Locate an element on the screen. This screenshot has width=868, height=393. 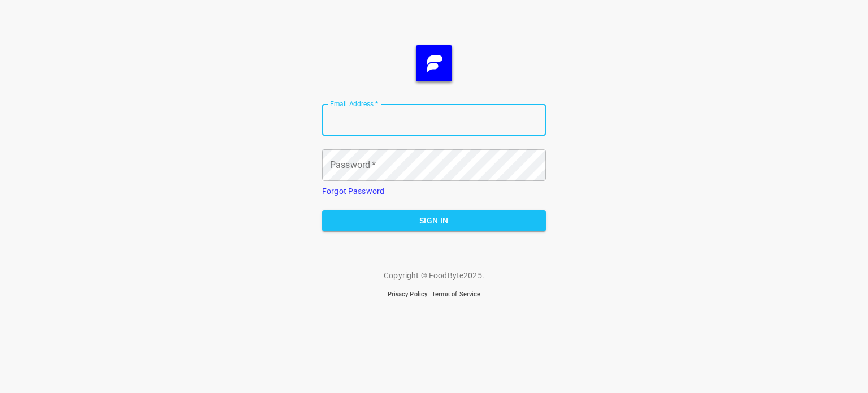
a: Terms of Service is located at coordinates (456, 294).